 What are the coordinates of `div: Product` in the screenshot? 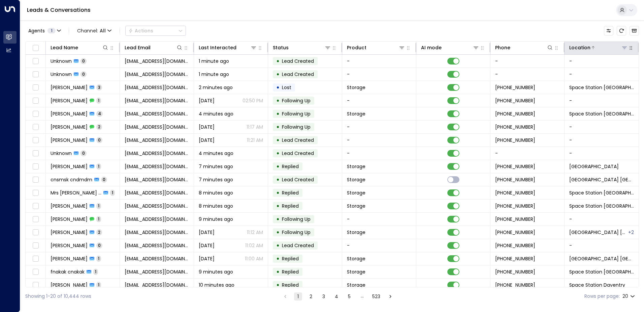 It's located at (357, 47).